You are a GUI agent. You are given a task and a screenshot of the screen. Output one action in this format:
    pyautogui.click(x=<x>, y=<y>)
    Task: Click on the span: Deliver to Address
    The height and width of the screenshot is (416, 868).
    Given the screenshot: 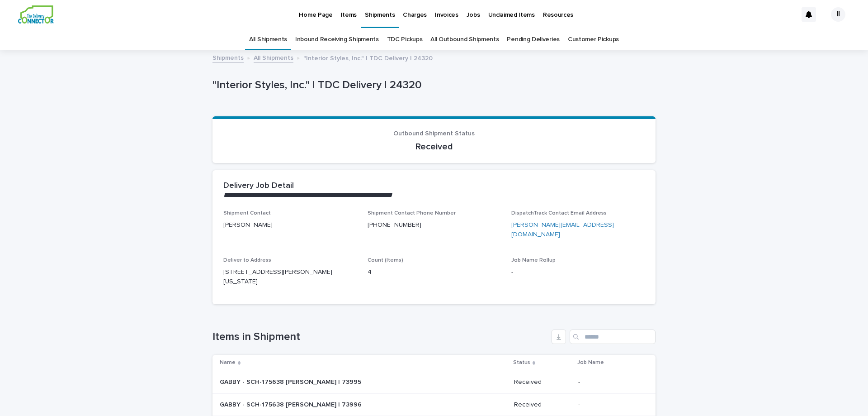 What is the action you would take?
    pyautogui.click(x=247, y=260)
    